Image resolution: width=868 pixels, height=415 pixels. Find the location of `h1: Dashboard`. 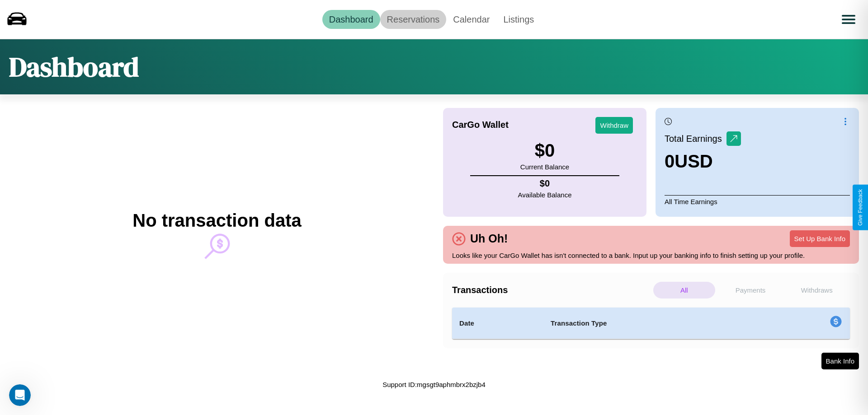

h1: Dashboard is located at coordinates (74, 67).